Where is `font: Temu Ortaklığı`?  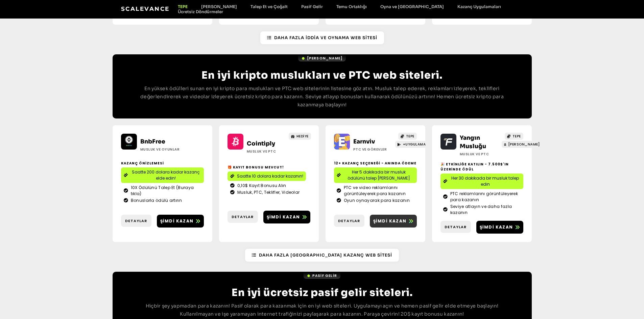 font: Temu Ortaklığı is located at coordinates (352, 6).